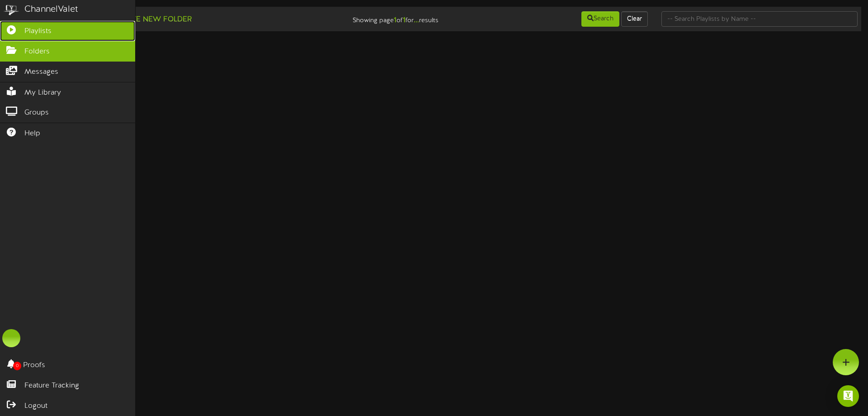  What do you see at coordinates (601, 19) in the screenshot?
I see `button: Search` at bounding box center [601, 19].